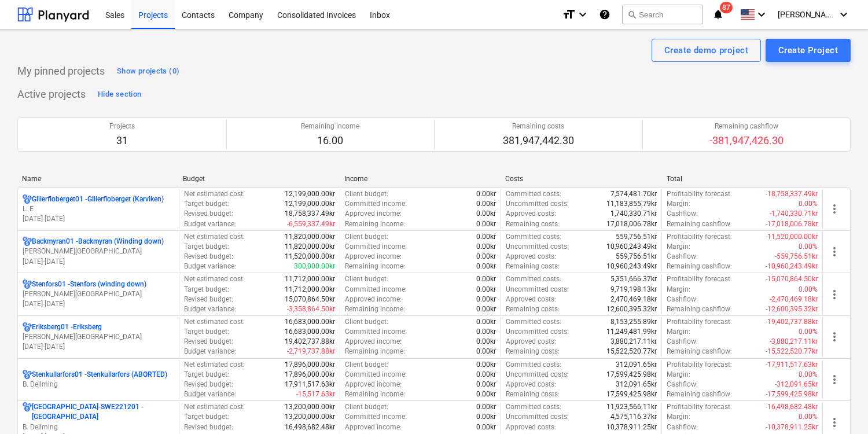  I want to click on p: -15,517.63kr, so click(315, 395).